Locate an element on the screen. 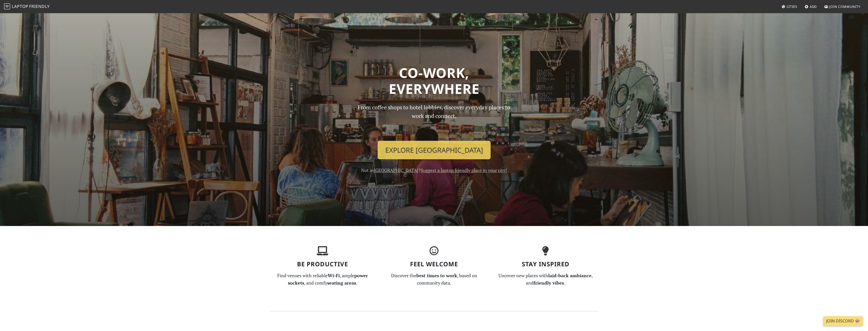 This screenshot has width=868, height=331. a: Add is located at coordinates (811, 6).